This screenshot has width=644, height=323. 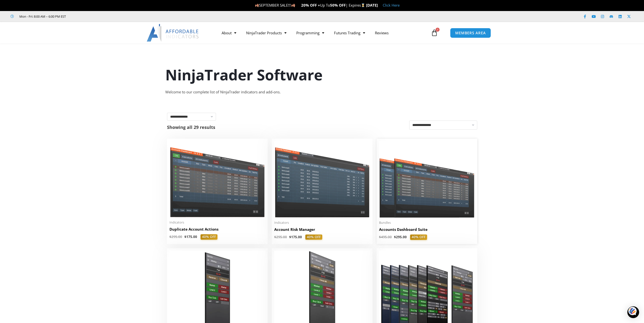 What do you see at coordinates (471, 33) in the screenshot?
I see `span: MEMBERS AREA` at bounding box center [471, 33].